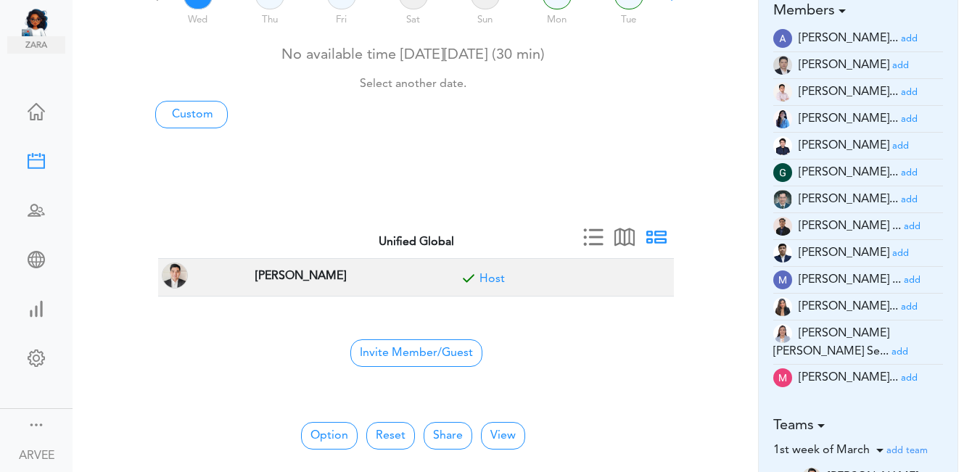 The width and height of the screenshot is (980, 472). What do you see at coordinates (175, 276) in the screenshot?
I see `img: ARVEE FLORES(a.flores@unified-accounting.com, TAX PARTNER at Corona, CA, USA)` at bounding box center [175, 276].